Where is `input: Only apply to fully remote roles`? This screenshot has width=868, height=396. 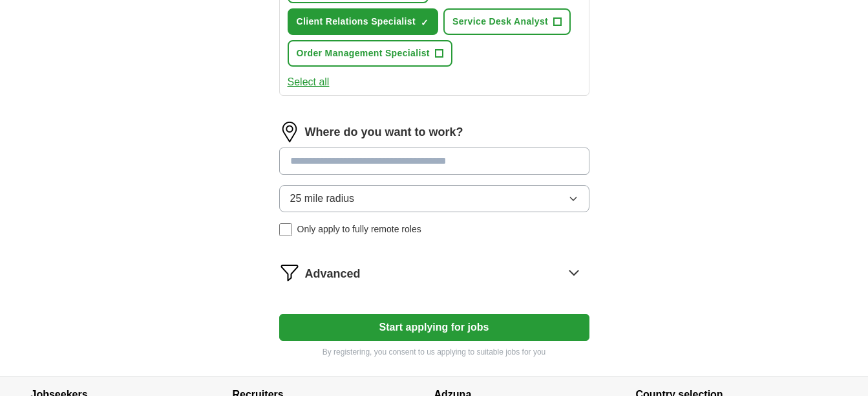
input: Only apply to fully remote roles is located at coordinates (286, 230).